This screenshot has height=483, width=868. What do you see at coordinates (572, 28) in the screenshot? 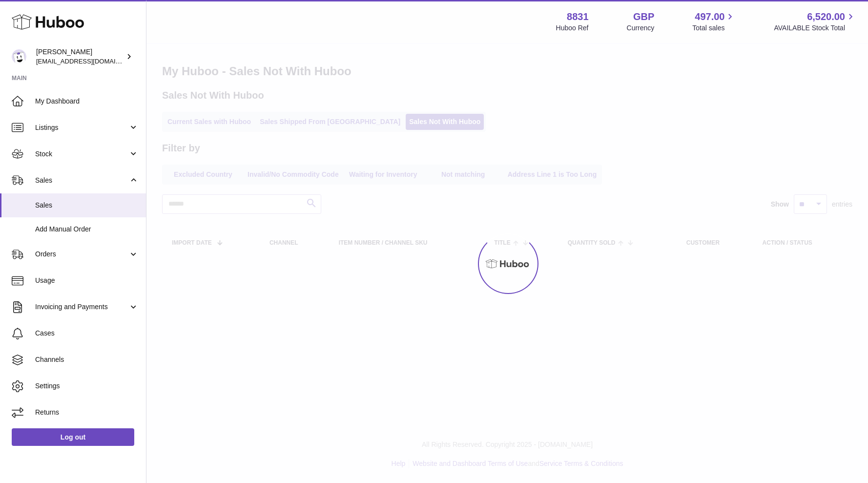
I see `div: Huboo Ref` at bounding box center [572, 28].